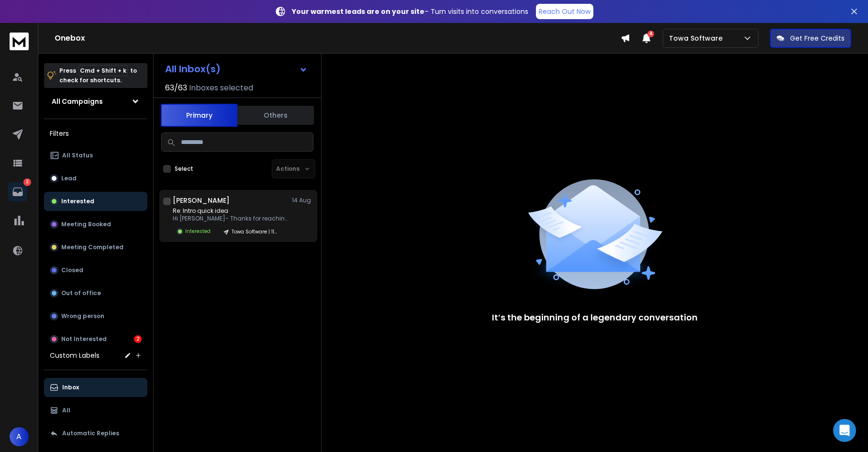 Image resolution: width=868 pixels, height=452 pixels. I want to click on p: Not Interested, so click(84, 339).